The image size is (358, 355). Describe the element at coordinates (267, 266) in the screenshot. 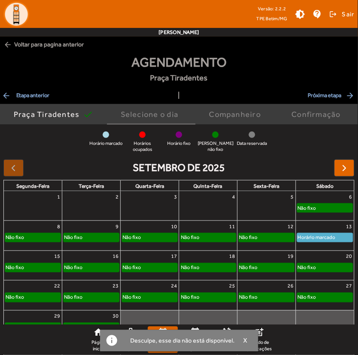

I see `td: 19 de setembro de 2025` at that location.